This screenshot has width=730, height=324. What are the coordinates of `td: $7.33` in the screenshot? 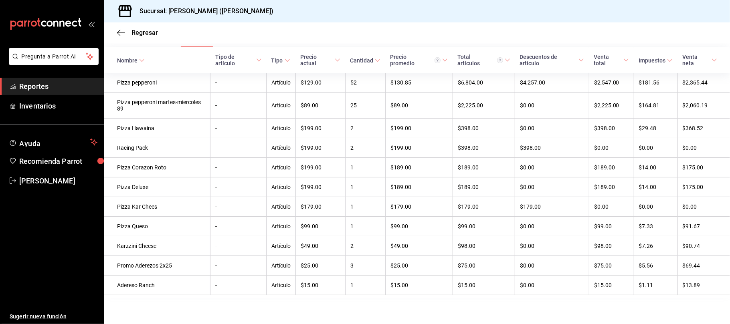 It's located at (656, 227).